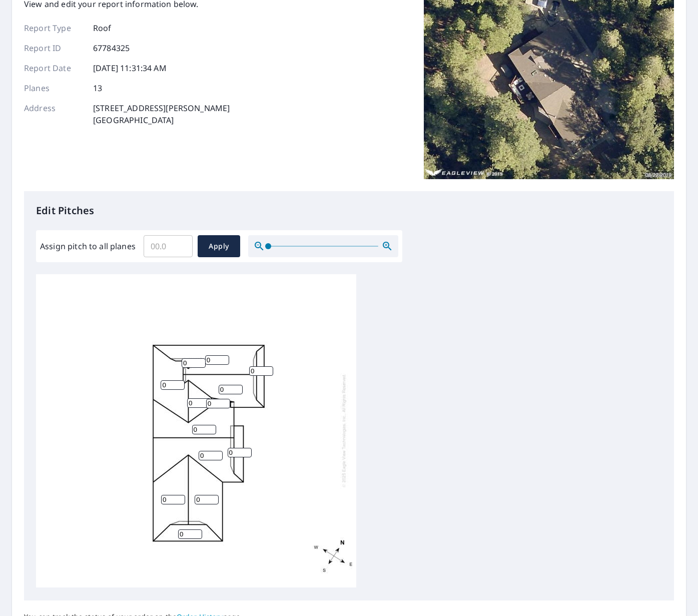 The height and width of the screenshot is (616, 698). I want to click on input: 00.0, so click(168, 247).